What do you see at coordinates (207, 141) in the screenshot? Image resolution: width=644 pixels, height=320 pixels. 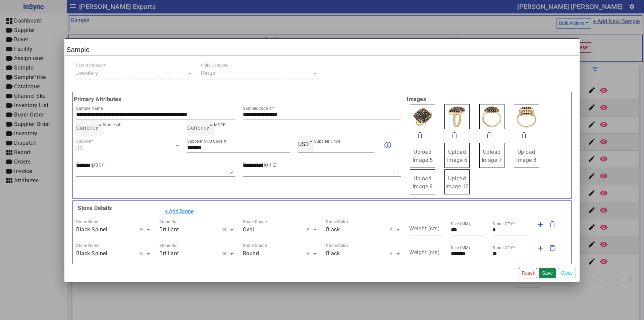 I see `mat-label: Supplier SKU Code #` at bounding box center [207, 141].